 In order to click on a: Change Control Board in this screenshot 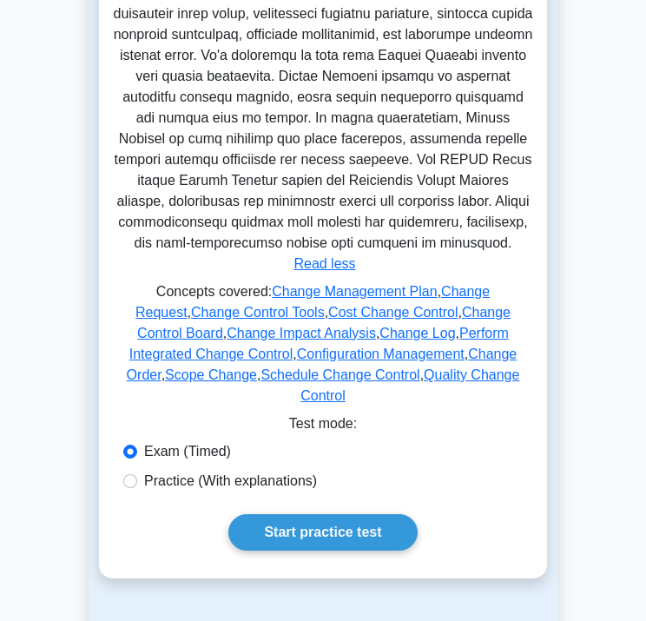, I will do `click(324, 322)`.